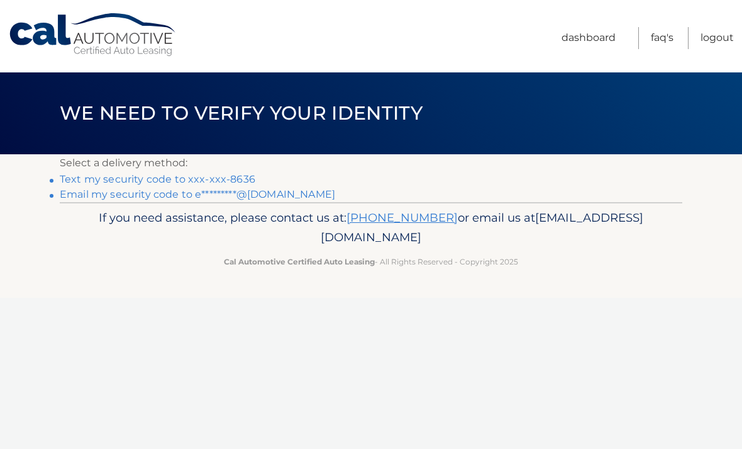  Describe the element at coordinates (157, 179) in the screenshot. I see `a: Text my security code to xxx-xxx-8636` at that location.